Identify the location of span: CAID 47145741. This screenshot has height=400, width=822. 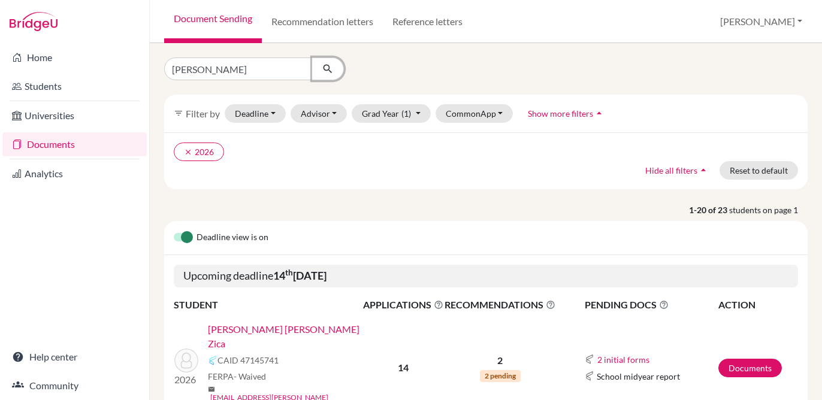
(248, 360).